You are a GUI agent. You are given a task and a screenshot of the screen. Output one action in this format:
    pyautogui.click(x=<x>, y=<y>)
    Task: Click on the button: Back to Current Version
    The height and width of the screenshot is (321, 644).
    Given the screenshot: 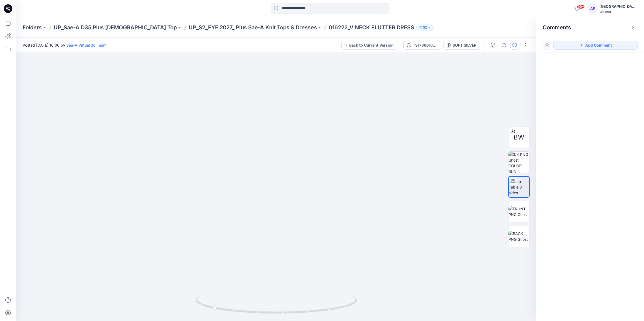 What is the action you would take?
    pyautogui.click(x=369, y=45)
    